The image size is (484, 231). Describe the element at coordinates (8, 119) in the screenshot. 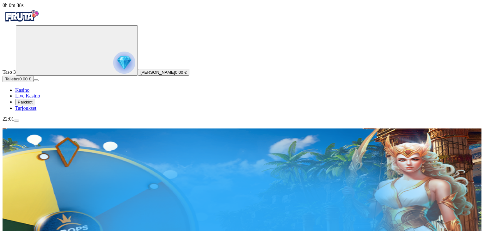

I see `span: 22:01` at that location.